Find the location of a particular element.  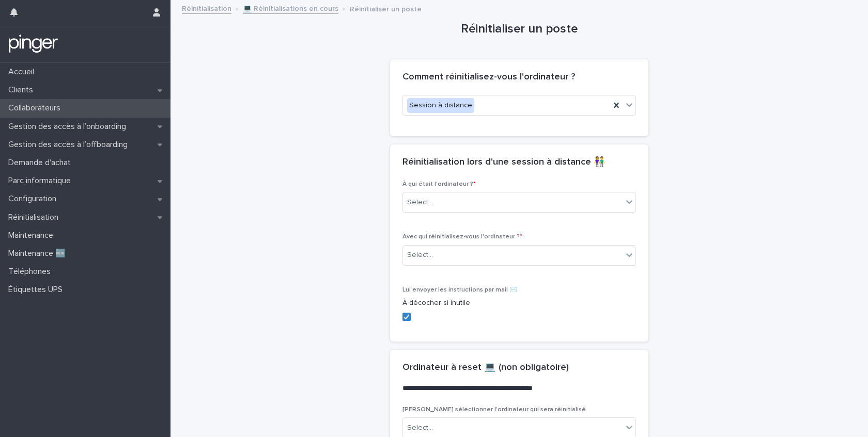

h2: Comment réinitialisez-vous l'ordinateur ? is located at coordinates (489, 78).